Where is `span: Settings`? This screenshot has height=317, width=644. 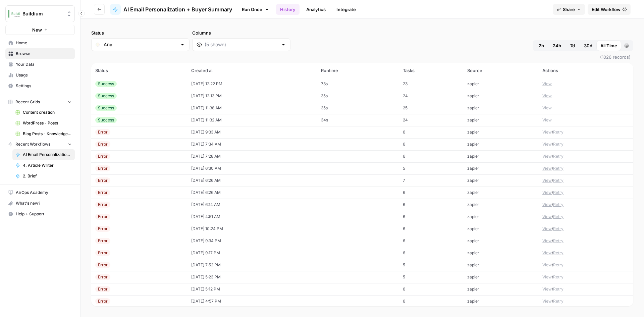 span: Settings is located at coordinates (43, 86).